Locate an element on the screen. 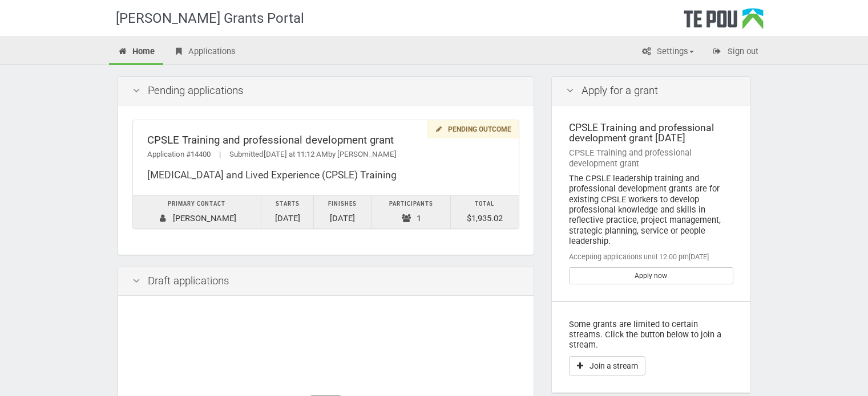 This screenshot has height=396, width=868. p: Some grants are limited to certain streams. Click the button below to join a stream. is located at coordinates (651, 334).